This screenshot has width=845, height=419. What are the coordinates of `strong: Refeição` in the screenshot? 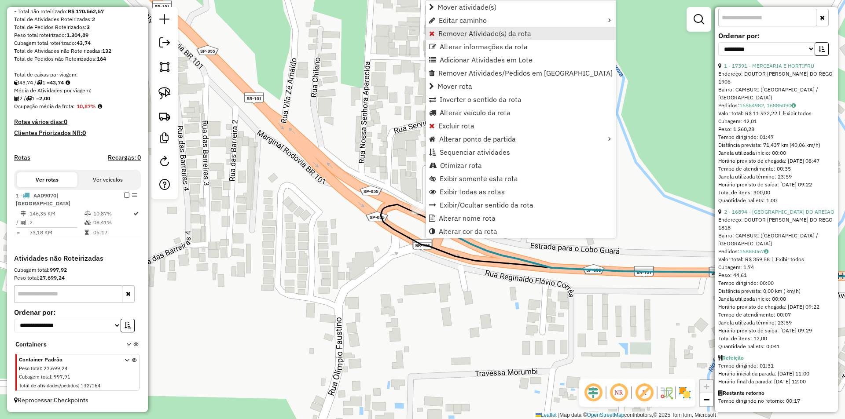 It's located at (732, 358).